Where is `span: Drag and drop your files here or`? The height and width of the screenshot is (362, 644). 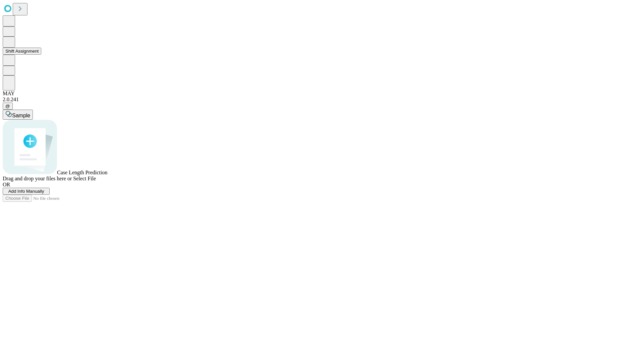 span: Drag and drop your files here or is located at coordinates (37, 179).